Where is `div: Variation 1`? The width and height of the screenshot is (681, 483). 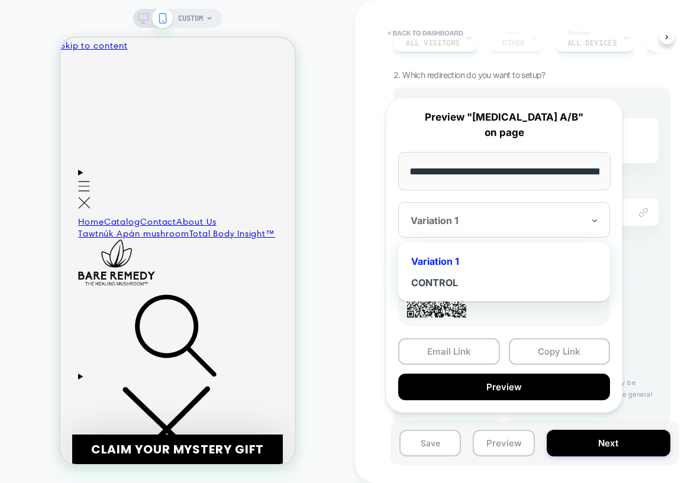 div: Variation 1 is located at coordinates (504, 261).